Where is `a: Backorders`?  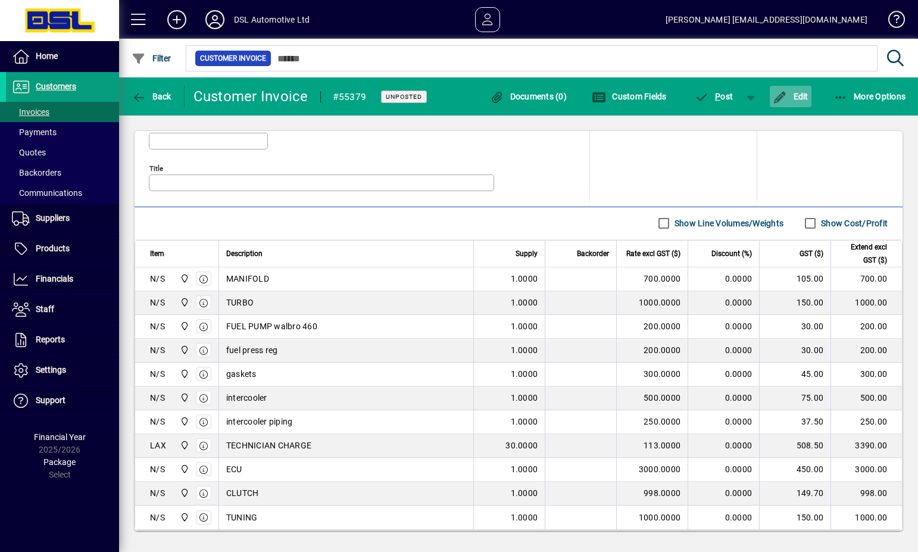 a: Backorders is located at coordinates (62, 173).